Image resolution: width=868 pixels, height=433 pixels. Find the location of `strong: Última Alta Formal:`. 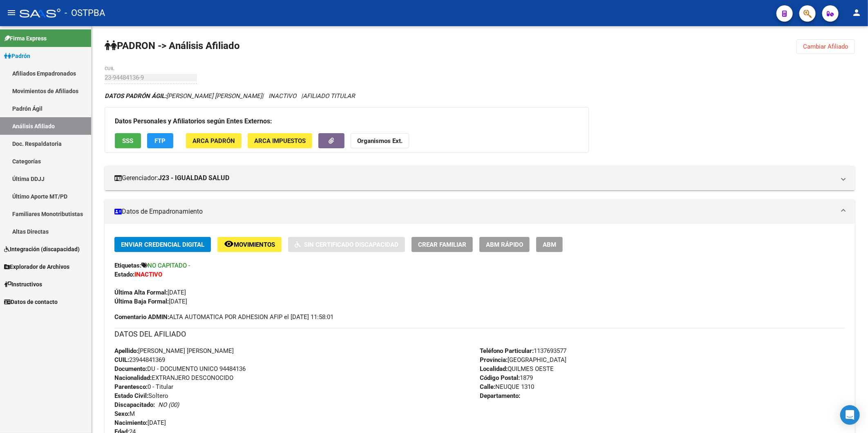

strong: Última Alta Formal: is located at coordinates (141, 292).